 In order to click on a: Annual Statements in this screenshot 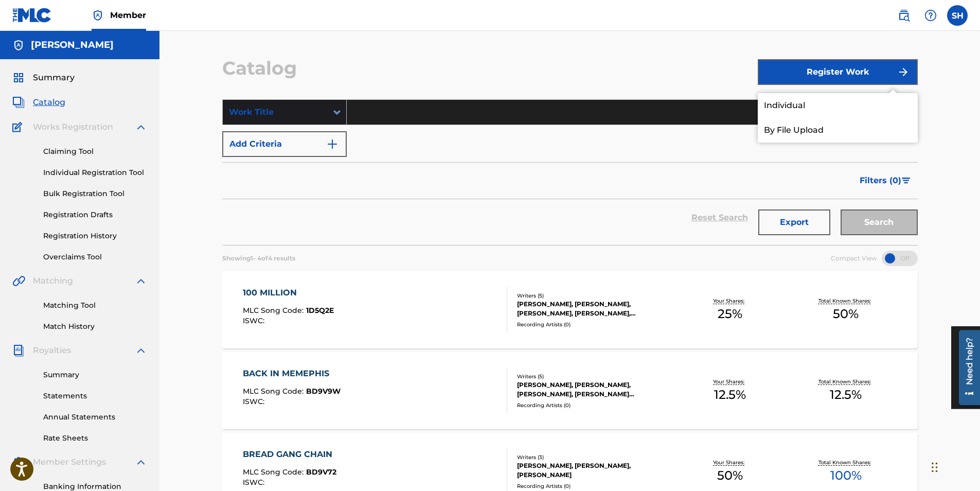, I will do `click(95, 417)`.